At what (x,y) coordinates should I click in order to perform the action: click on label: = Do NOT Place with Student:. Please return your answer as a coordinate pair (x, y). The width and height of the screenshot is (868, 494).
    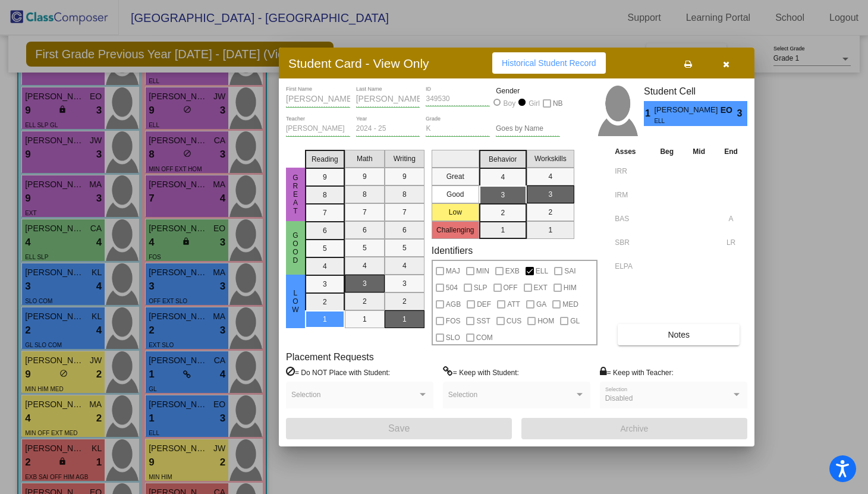
    Looking at the image, I should click on (338, 372).